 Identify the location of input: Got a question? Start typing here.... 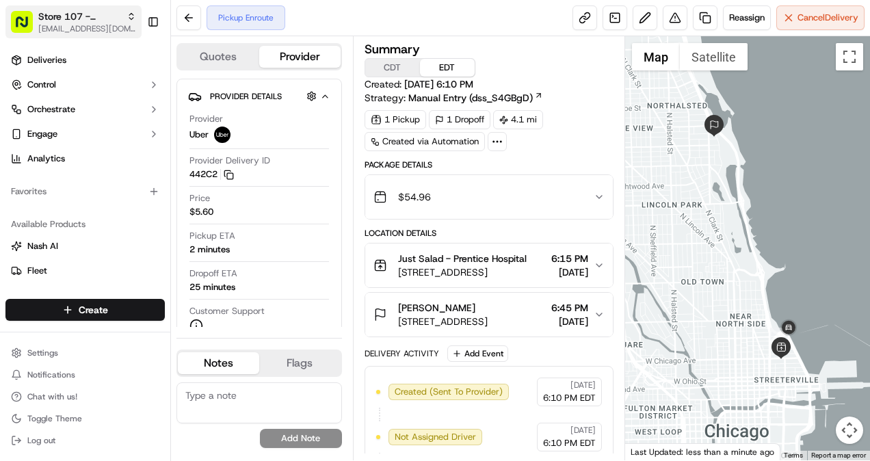
(141, 94).